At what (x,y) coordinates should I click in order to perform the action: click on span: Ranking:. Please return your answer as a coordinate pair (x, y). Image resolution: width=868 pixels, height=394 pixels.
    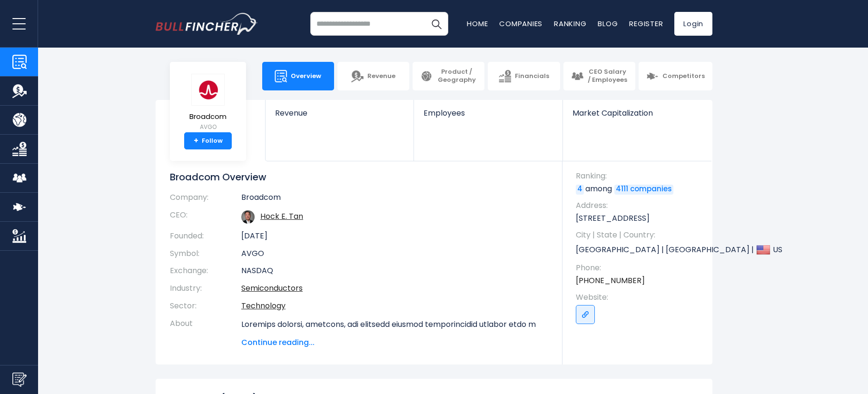
    Looking at the image, I should click on (639, 176).